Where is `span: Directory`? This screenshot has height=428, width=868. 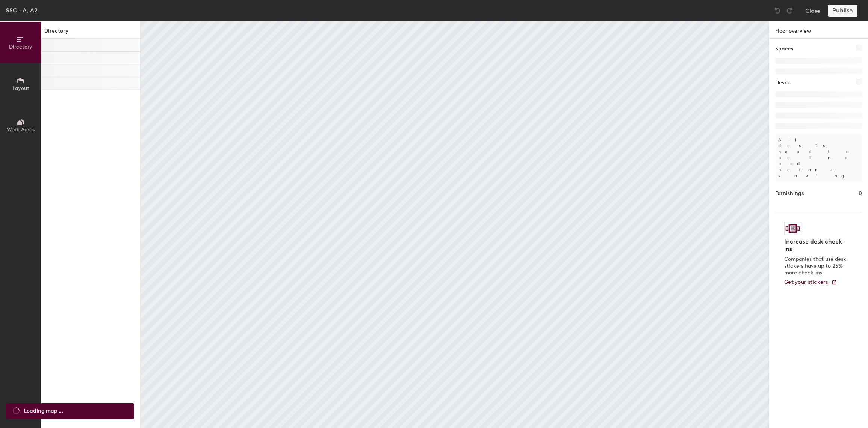
span: Directory is located at coordinates (21, 46).